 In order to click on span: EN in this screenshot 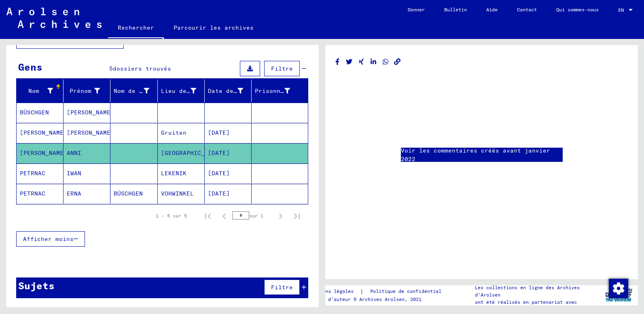, I will do `click(622, 10)`.